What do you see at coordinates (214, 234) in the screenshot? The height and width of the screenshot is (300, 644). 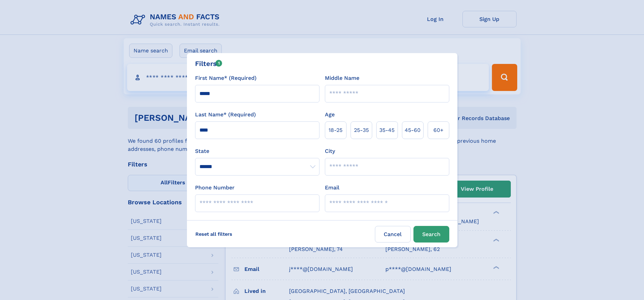 I see `label: Reset all filters` at bounding box center [214, 234].